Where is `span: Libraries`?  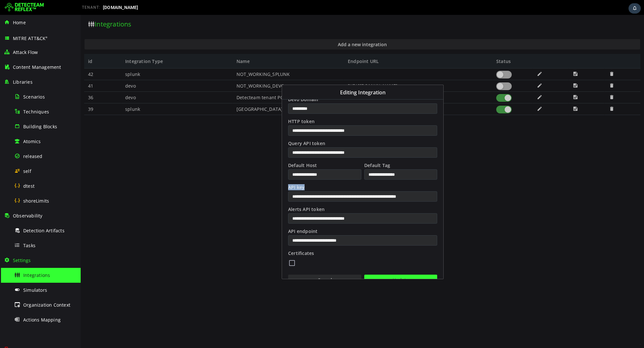 span: Libraries is located at coordinates (22, 82).